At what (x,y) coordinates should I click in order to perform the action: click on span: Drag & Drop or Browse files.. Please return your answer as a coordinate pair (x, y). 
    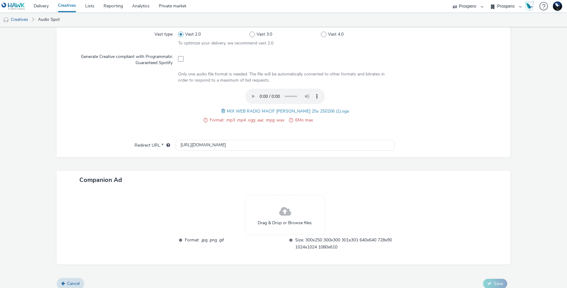
    Looking at the image, I should click on (285, 223).